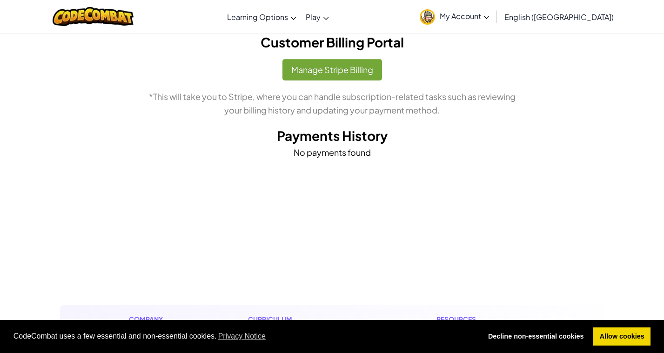 Image resolution: width=664 pixels, height=353 pixels. Describe the element at coordinates (455, 16) in the screenshot. I see `a: My Account` at that location.